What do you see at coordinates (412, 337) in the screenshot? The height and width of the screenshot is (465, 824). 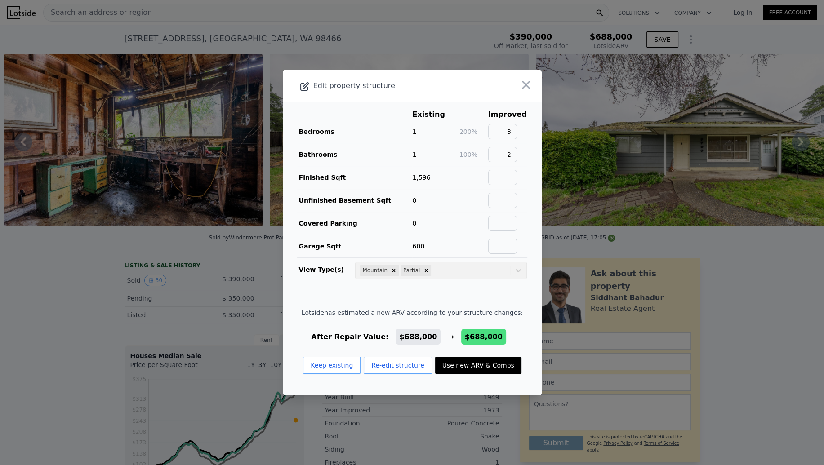 I see `div: After Repair Value: →` at bounding box center [412, 337].